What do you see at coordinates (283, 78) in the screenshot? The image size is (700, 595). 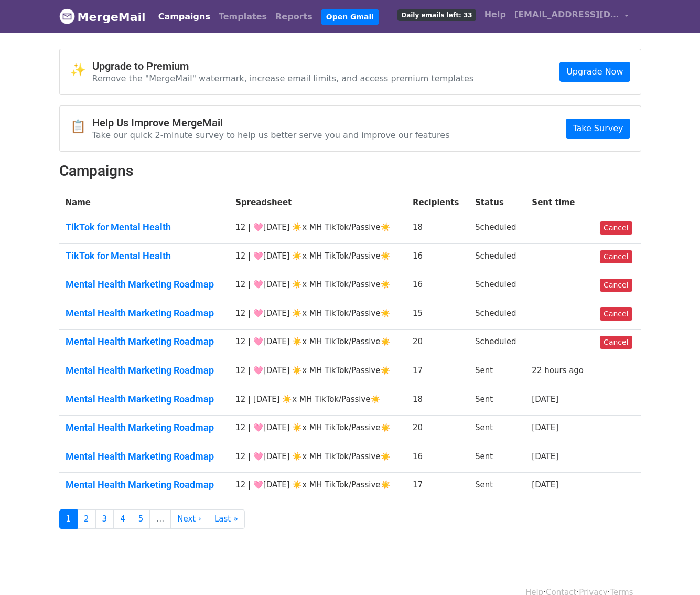 I see `p: Remove the "MergeMail" watermark, increase email limits, and access premium templates` at bounding box center [283, 78].